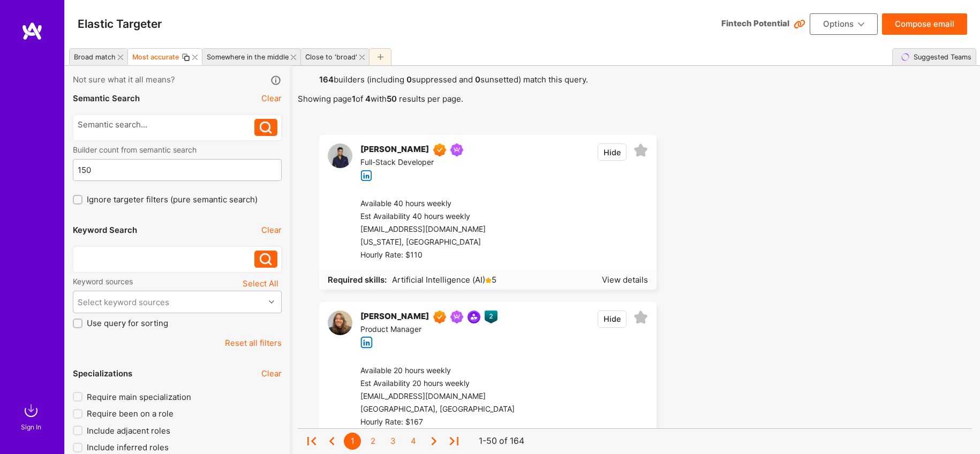 The height and width of the screenshot is (454, 980). What do you see at coordinates (124, 80) in the screenshot?
I see `span: Not sure what it all means?` at bounding box center [124, 80].